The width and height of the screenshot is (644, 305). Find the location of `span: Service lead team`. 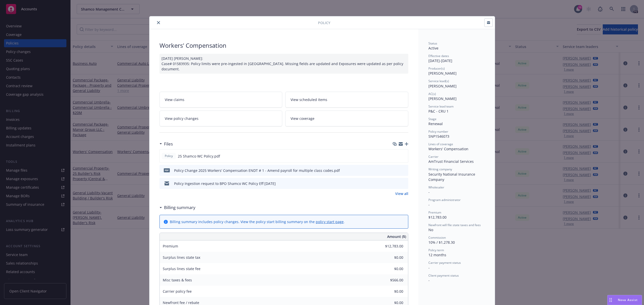

span: Service lead team is located at coordinates (441, 107).